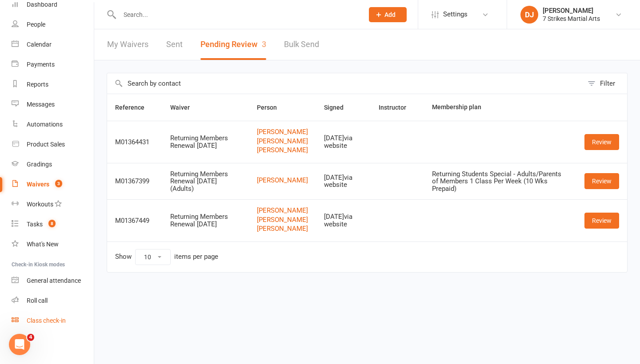 Image resolution: width=640 pixels, height=364 pixels. What do you see at coordinates (53, 321) in the screenshot?
I see `a: Class kiosk mode` at bounding box center [53, 321].